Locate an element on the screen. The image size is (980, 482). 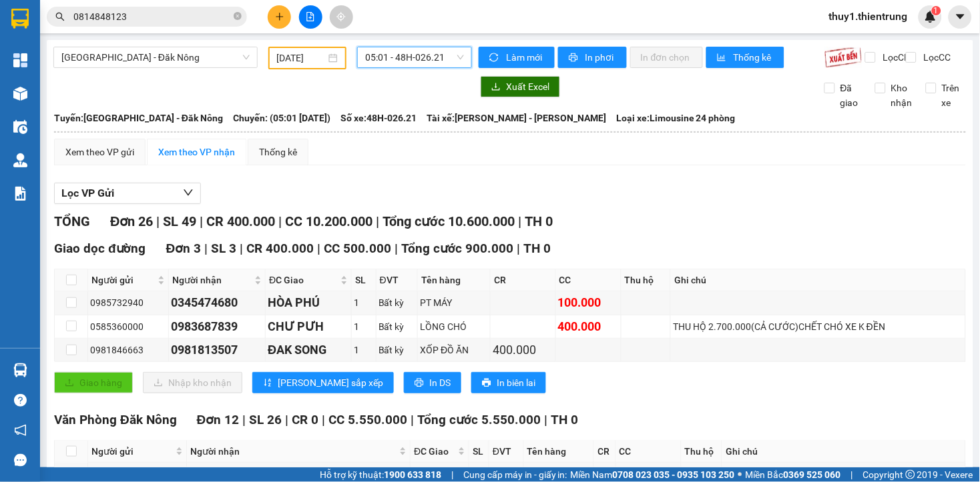
span: Loại xe: Limousine 24 phòng is located at coordinates (675, 118).